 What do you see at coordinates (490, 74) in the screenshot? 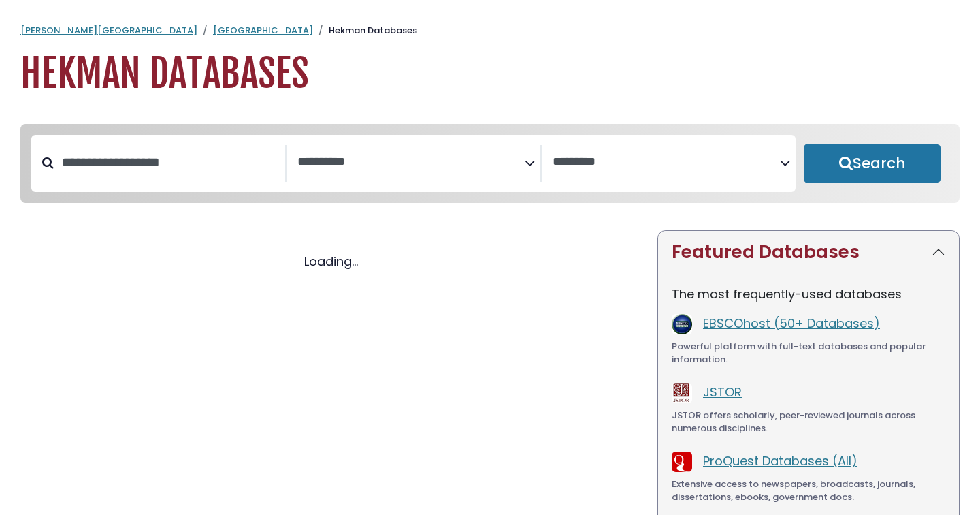
I see `h1: Hekman Databases` at bounding box center [490, 74].